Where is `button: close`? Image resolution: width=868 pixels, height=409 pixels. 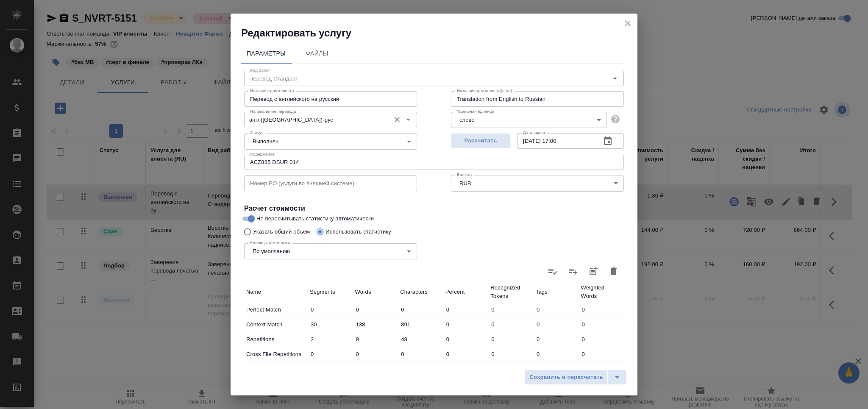
button: close is located at coordinates (628, 23).